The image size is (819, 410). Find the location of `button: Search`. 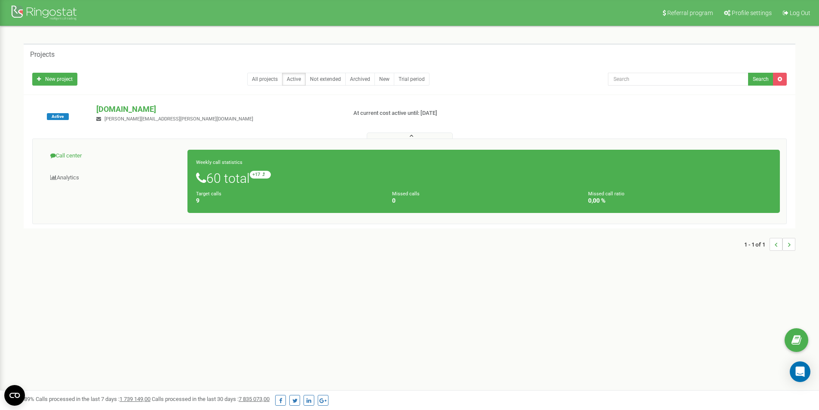

button: Search is located at coordinates (760, 79).